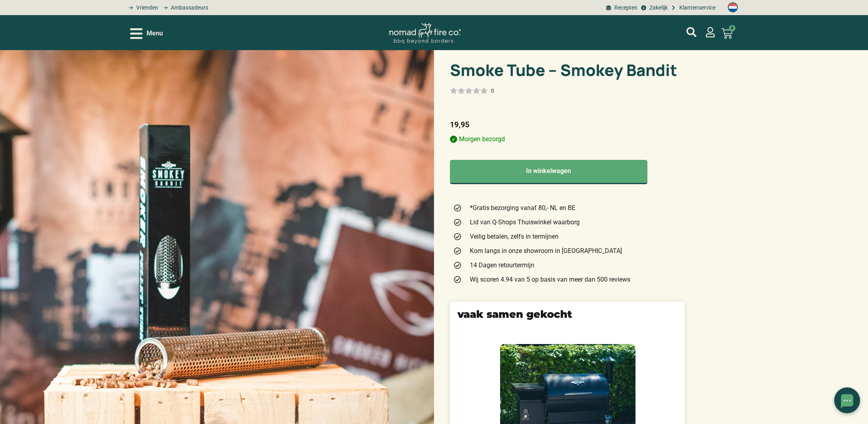 The width and height of the screenshot is (868, 424). I want to click on span: Menu, so click(155, 33).